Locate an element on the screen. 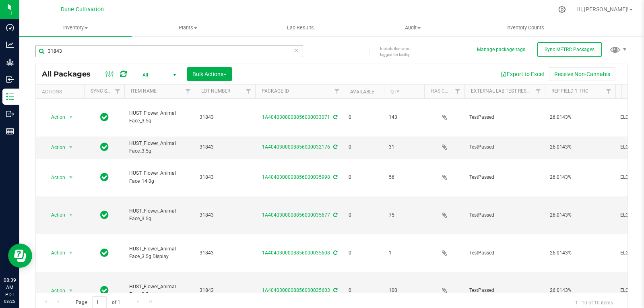 This screenshot has width=644, height=308. a: Sync Status is located at coordinates (106, 91).